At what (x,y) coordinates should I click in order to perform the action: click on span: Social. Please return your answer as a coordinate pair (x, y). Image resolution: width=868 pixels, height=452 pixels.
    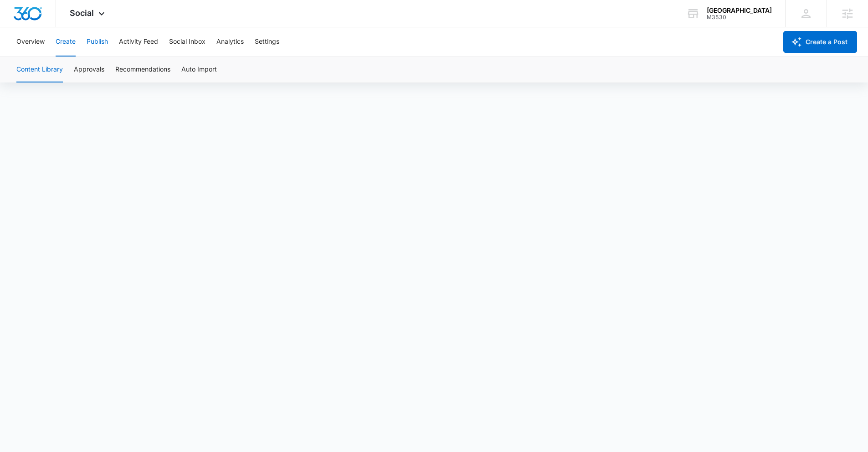
    Looking at the image, I should click on (81, 12).